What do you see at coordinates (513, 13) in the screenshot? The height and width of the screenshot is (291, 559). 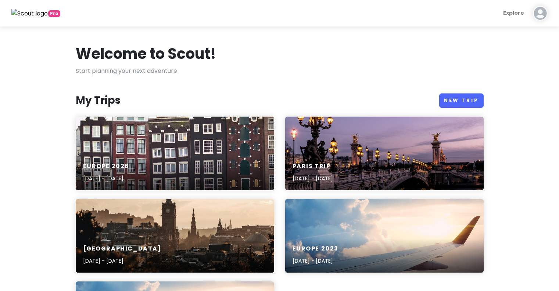 I see `a: Explore` at bounding box center [513, 13].